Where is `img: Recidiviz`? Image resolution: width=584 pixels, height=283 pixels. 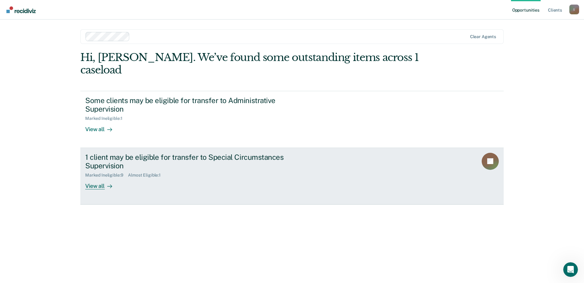 img: Recidiviz is located at coordinates (21, 10).